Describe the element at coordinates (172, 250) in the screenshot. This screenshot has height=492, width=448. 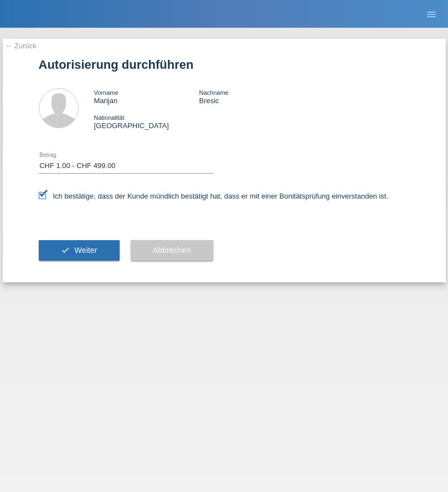
I see `span: Abbrechen` at that location.